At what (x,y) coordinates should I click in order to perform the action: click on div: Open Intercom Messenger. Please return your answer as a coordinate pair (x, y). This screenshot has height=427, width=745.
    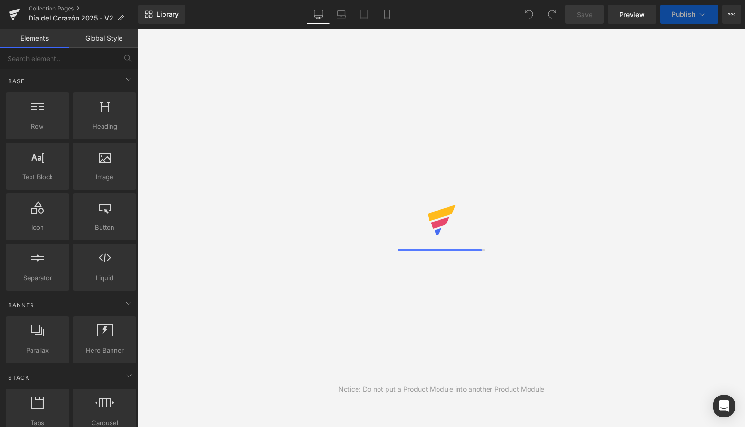
    Looking at the image, I should click on (724, 406).